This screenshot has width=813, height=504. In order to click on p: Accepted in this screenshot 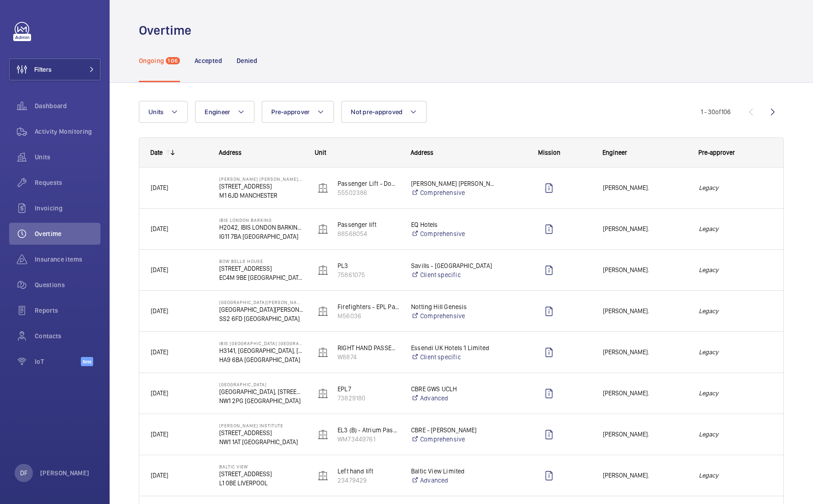, I will do `click(208, 60)`.